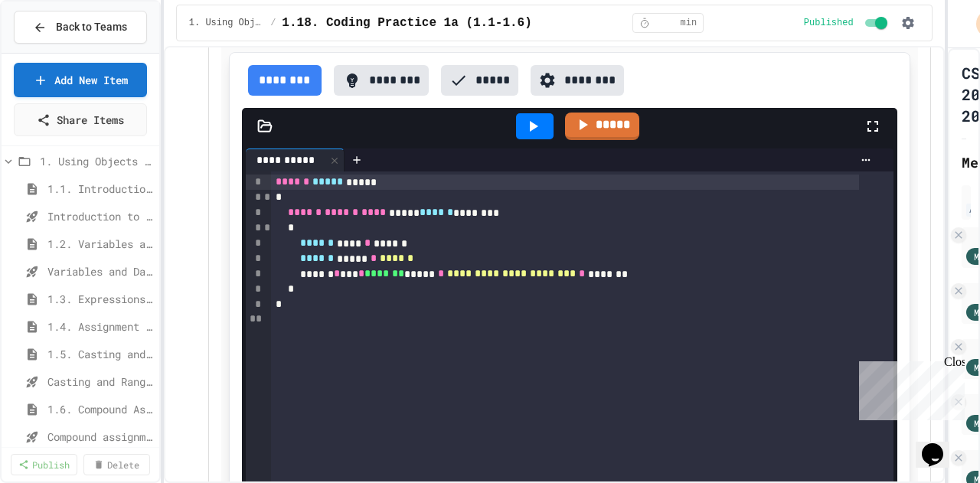 This screenshot has width=980, height=483. I want to click on div: Chat with us now!Close, so click(56, 51).